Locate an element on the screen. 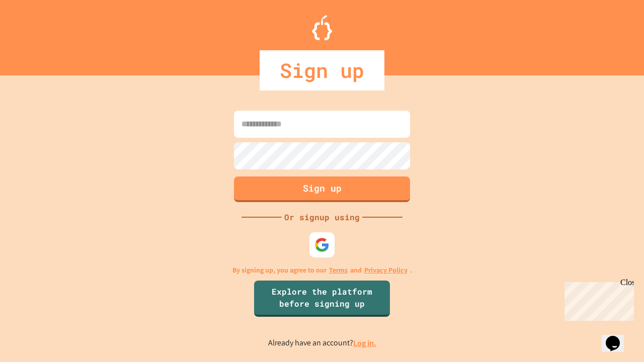 This screenshot has width=644, height=362. a: Explore the platform before signing up is located at coordinates (322, 299).